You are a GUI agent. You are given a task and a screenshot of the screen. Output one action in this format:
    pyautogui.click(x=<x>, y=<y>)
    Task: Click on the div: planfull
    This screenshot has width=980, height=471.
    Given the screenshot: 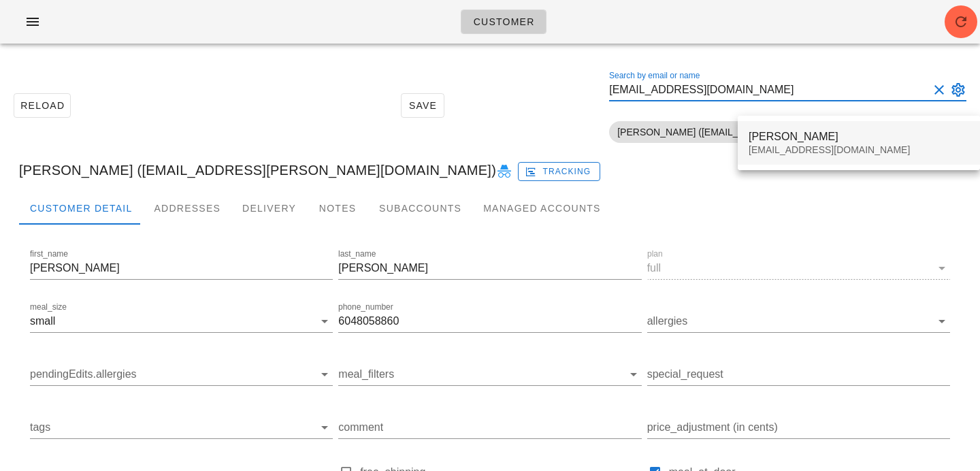 What is the action you would take?
    pyautogui.click(x=799, y=268)
    